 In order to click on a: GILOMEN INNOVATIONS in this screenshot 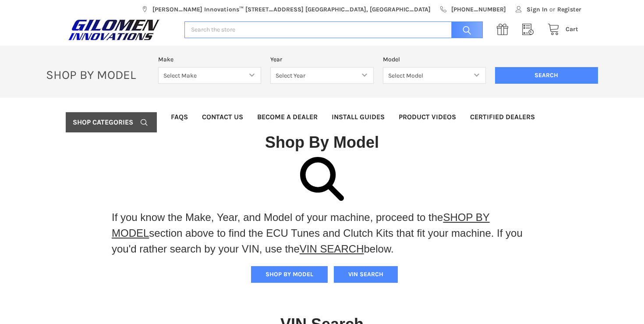, I will do `click(121, 30)`.